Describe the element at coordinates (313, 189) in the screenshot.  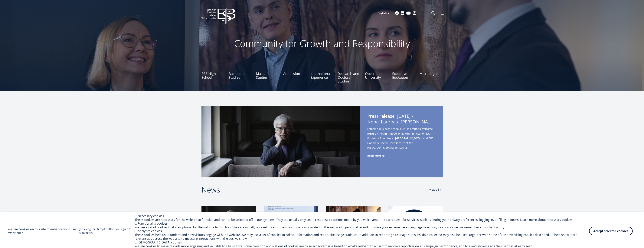
I see `h2: News` at that location.